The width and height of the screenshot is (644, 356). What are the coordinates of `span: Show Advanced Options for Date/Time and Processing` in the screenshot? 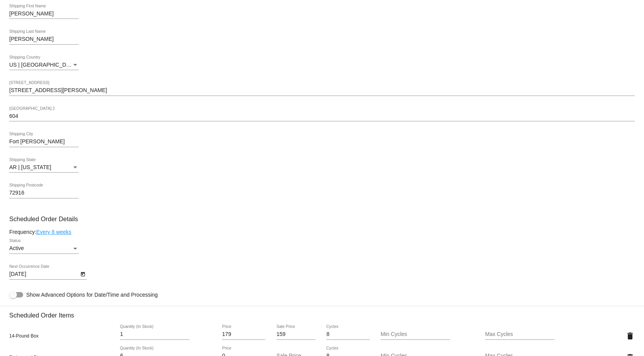 It's located at (92, 295).